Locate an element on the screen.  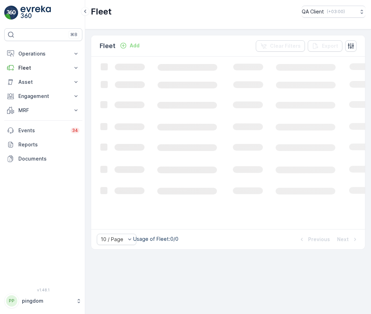
button: MRF is located at coordinates (43, 110).